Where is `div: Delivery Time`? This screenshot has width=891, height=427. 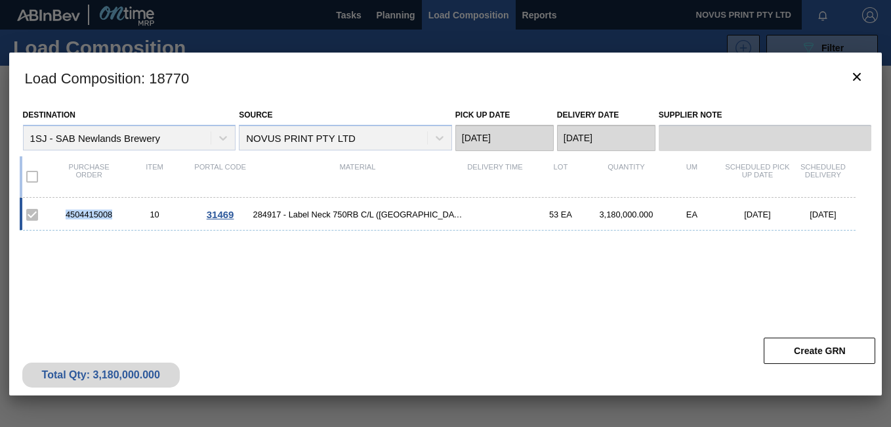 div: Delivery Time is located at coordinates (495, 177).